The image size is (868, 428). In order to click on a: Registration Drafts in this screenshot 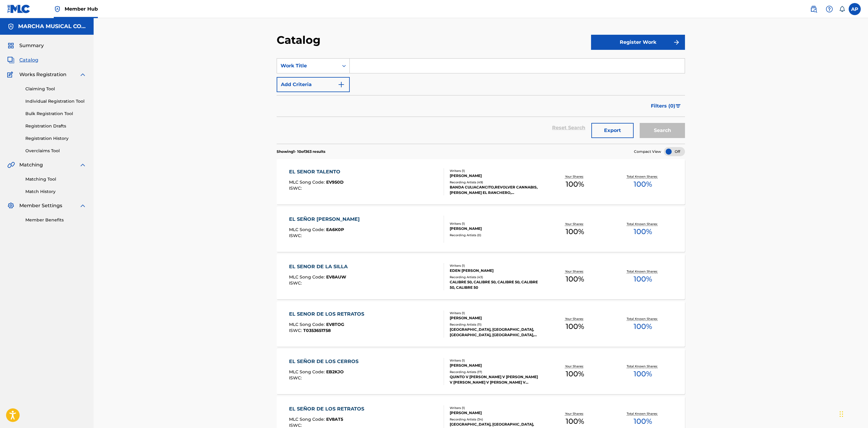, I will do `click(56, 126)`.